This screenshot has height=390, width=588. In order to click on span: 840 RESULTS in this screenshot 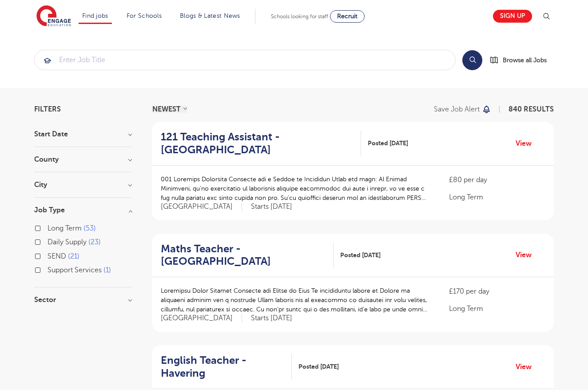, I will do `click(531, 109)`.